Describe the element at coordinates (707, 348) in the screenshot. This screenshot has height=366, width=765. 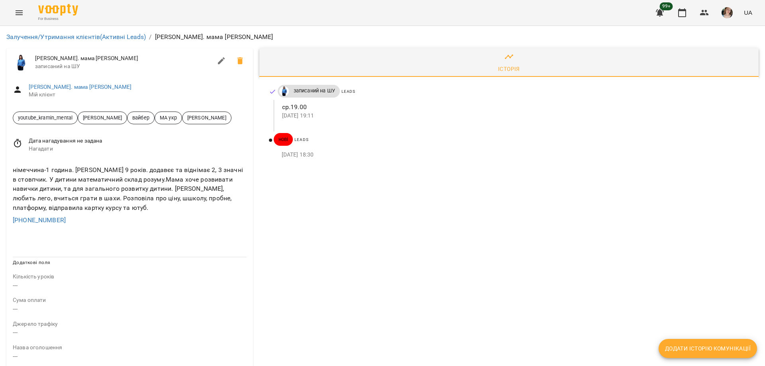
I see `span: Додати історію комунікації` at that location.